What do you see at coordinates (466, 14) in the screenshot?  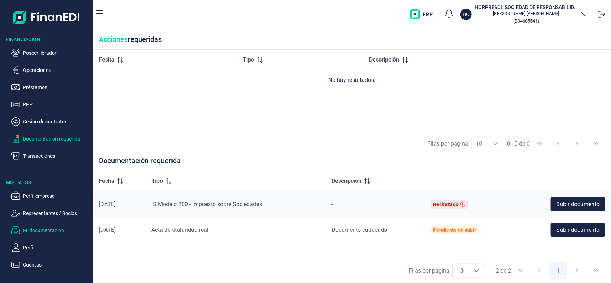 I see `p: HO` at bounding box center [466, 14].